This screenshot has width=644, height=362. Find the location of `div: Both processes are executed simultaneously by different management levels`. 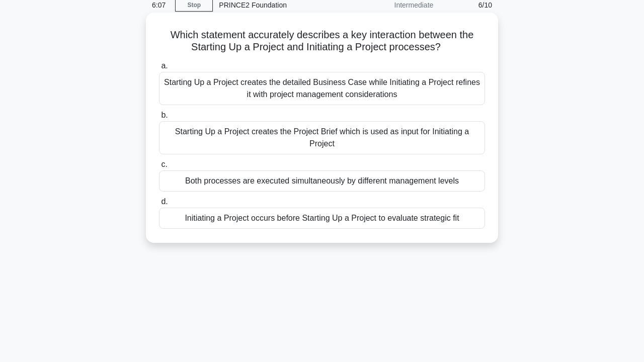

div: Both processes are executed simultaneously by different management levels is located at coordinates (322, 181).